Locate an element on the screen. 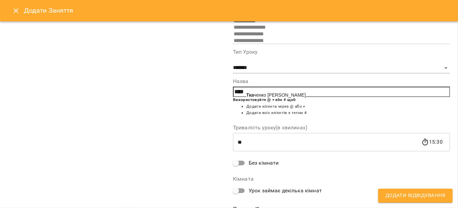 The image size is (458, 208). li: Додати клієнта через @ або + is located at coordinates (348, 107).